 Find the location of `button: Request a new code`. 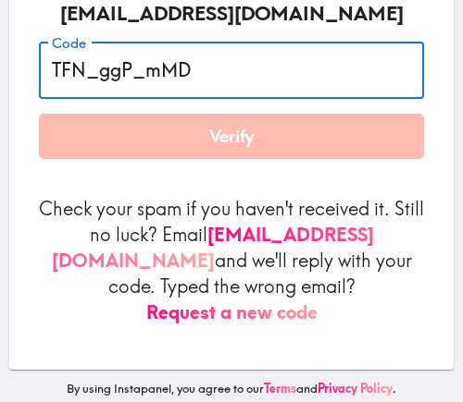

button: Request a new code is located at coordinates (231, 313).